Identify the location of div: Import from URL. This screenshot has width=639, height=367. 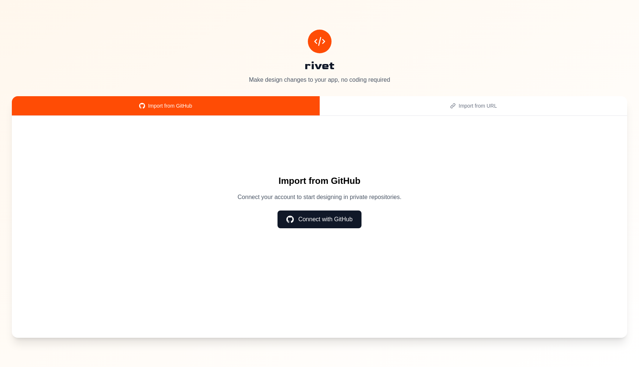
(473, 106).